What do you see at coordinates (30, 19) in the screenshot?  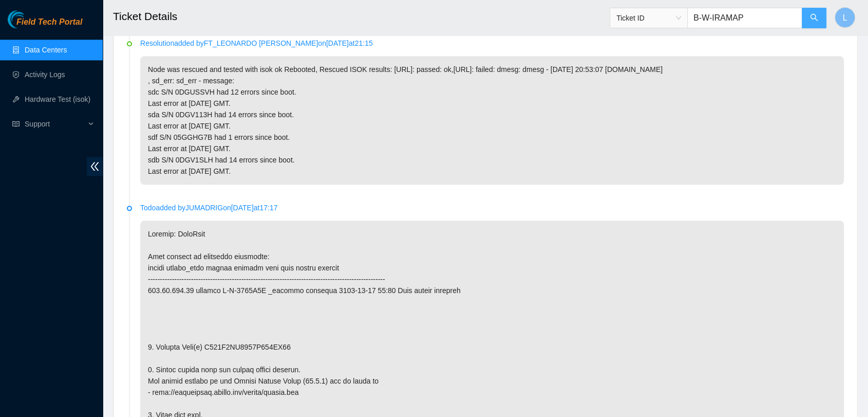 I see `img: Akamai Technologies` at bounding box center [30, 19].